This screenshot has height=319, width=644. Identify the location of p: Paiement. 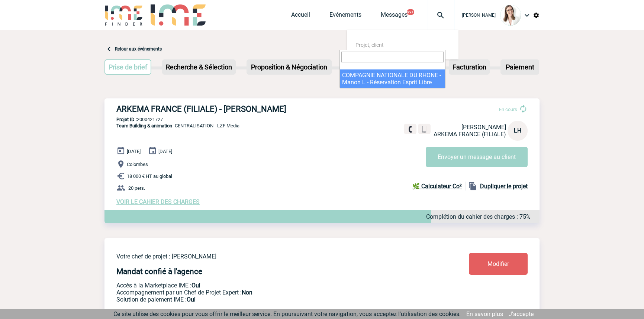
(520, 67).